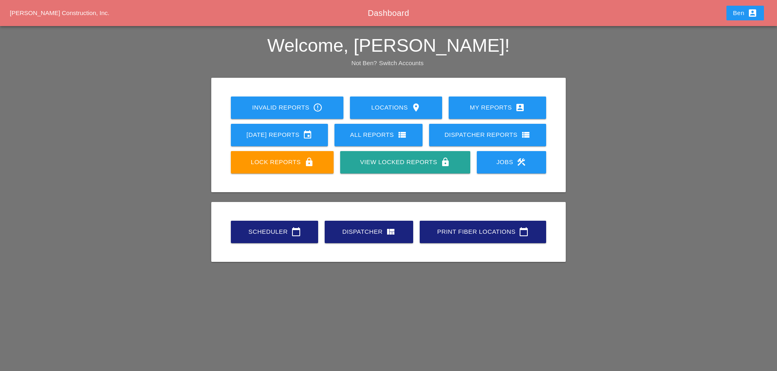 The image size is (777, 371). Describe the element at coordinates (497, 108) in the screenshot. I see `a: My Reports` at that location.